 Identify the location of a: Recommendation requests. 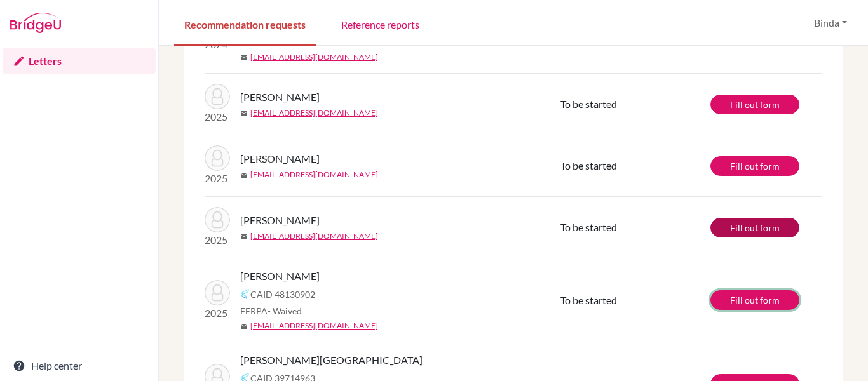
(245, 23).